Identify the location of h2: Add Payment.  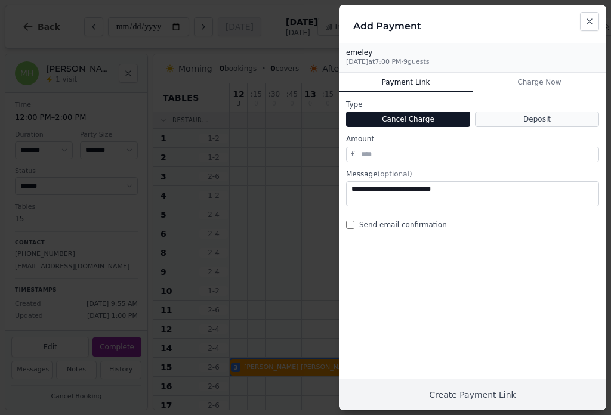
(473, 26).